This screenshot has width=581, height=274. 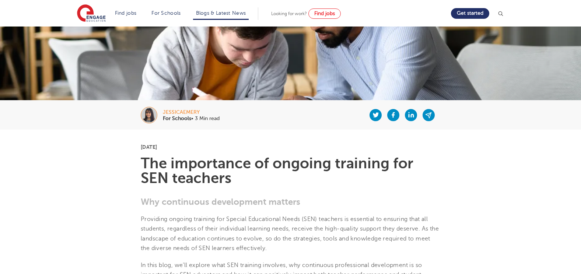 What do you see at coordinates (191, 112) in the screenshot?
I see `div: jessicaemery` at bounding box center [191, 112].